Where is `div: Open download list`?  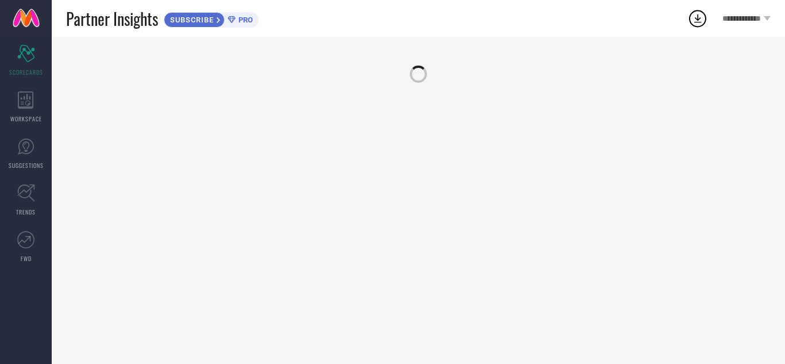
div: Open download list is located at coordinates (698, 18).